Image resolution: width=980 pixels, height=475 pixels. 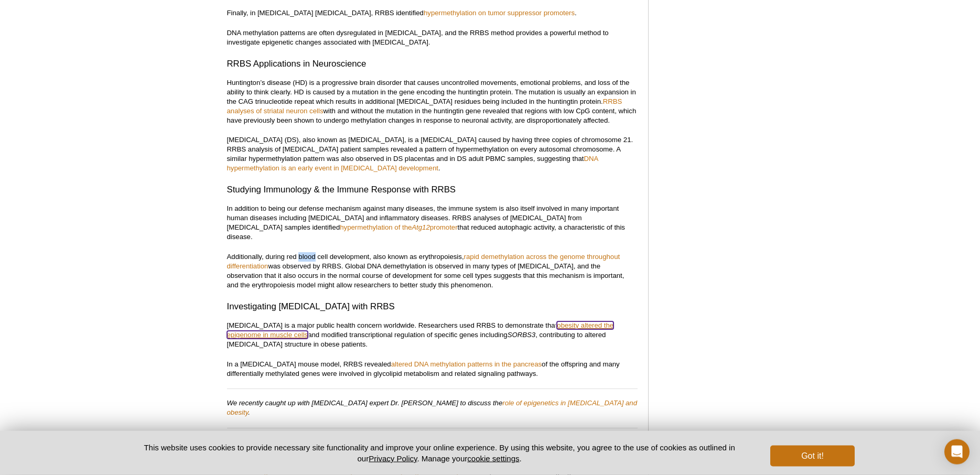 What do you see at coordinates (439, 453) in the screenshot?
I see `p: This website uses cookies to provide necessary site functionality and improve your online experie...` at bounding box center [439, 453].